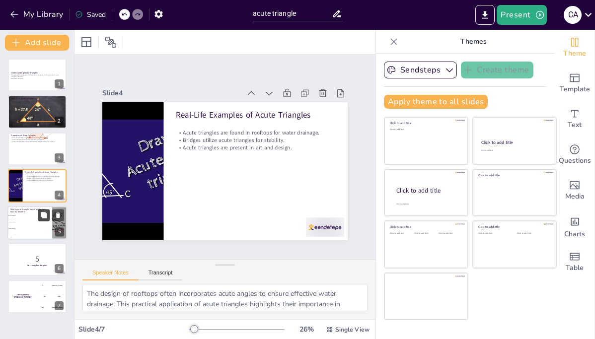 Image resolution: width=595 pixels, height=339 pixels. What do you see at coordinates (575, 125) in the screenshot?
I see `span: Text` at bounding box center [575, 125].